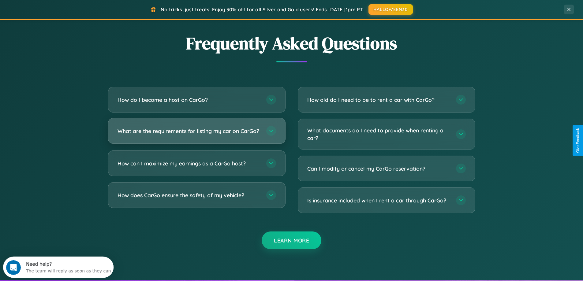 The height and width of the screenshot is (281, 583). I want to click on h3: What documents do I need to provide when renting a car?, so click(379, 134).